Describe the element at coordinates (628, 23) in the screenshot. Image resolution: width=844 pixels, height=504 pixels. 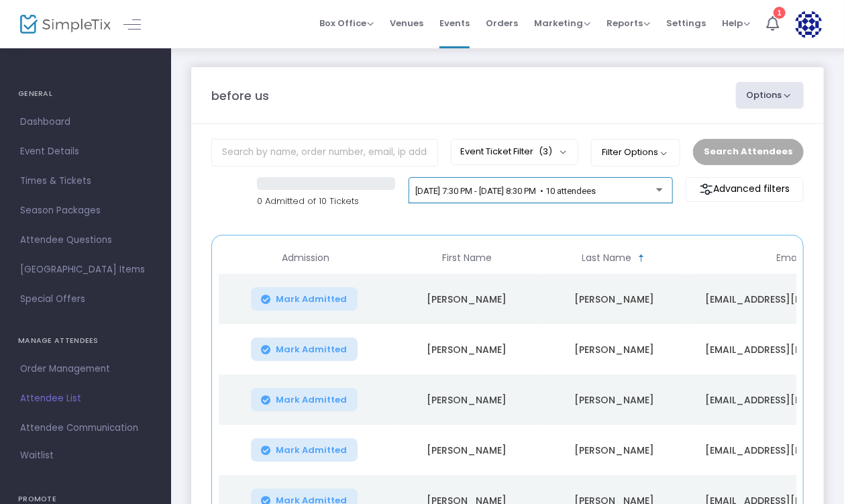
I see `span: Reports` at that location.